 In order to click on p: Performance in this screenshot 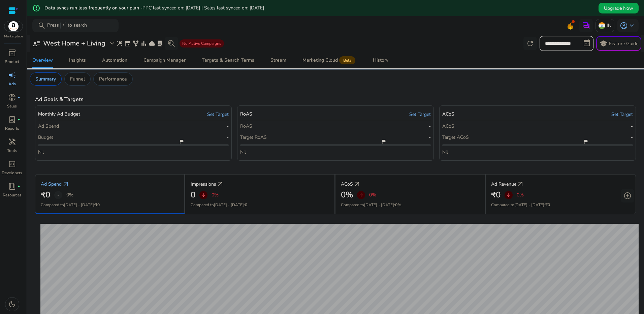, I will do `click(113, 79)`.